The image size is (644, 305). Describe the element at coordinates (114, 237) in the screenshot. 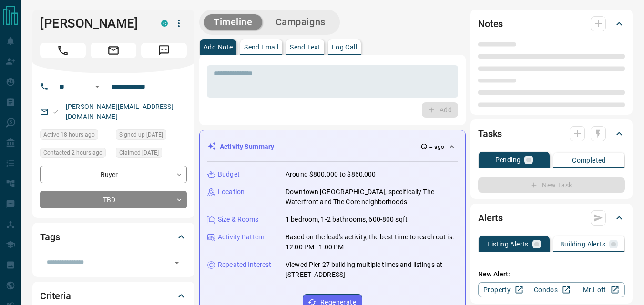

I see `div: Tags` at that location.